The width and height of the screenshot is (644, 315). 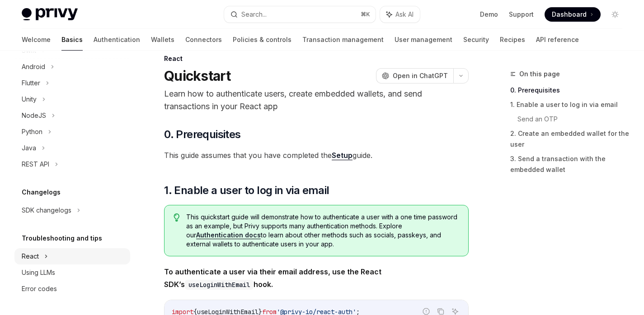 I want to click on span: Open in ChatGPT, so click(x=421, y=76).